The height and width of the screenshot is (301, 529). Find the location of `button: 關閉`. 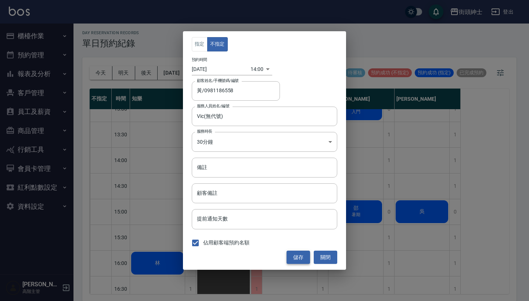

button: 關閉 is located at coordinates (326, 257).